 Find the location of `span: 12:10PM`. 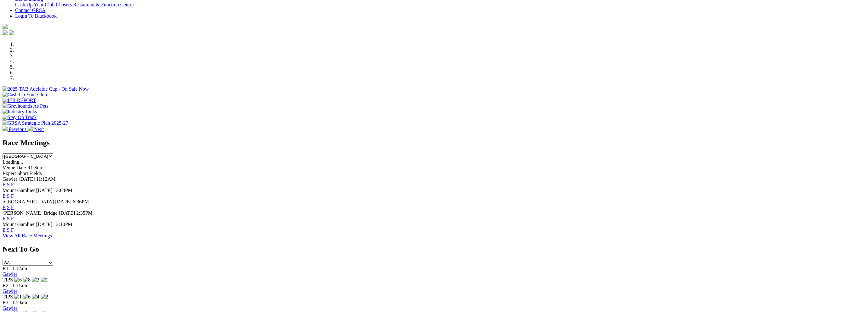

span: 12:10PM is located at coordinates (63, 224).